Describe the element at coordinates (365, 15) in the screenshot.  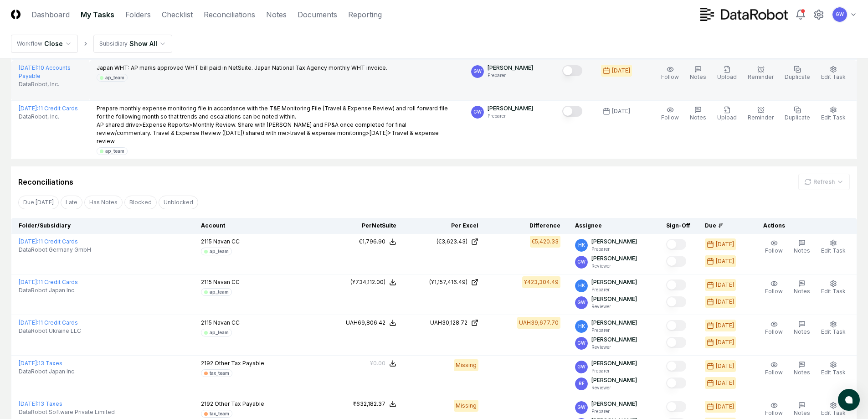
I see `a: Reporting` at that location.